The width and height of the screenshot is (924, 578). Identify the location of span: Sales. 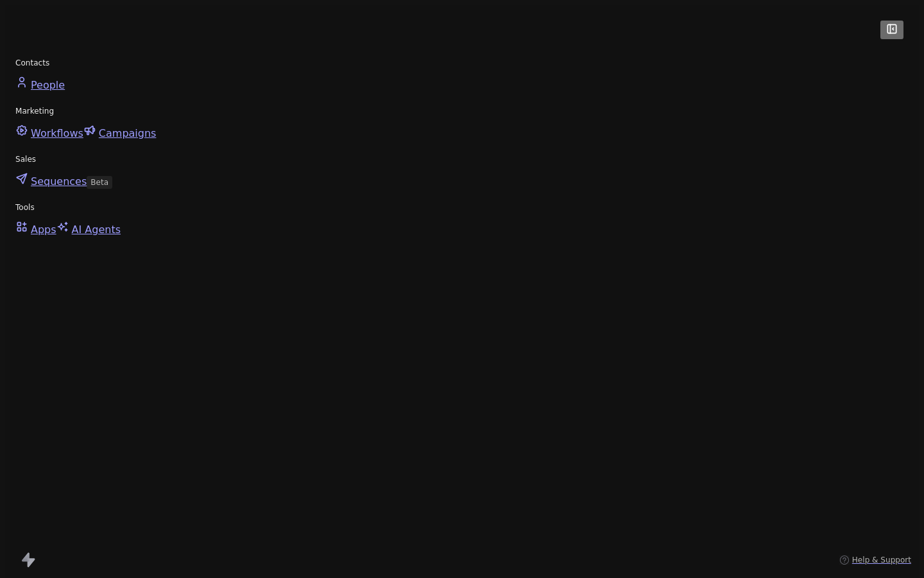
(25, 159).